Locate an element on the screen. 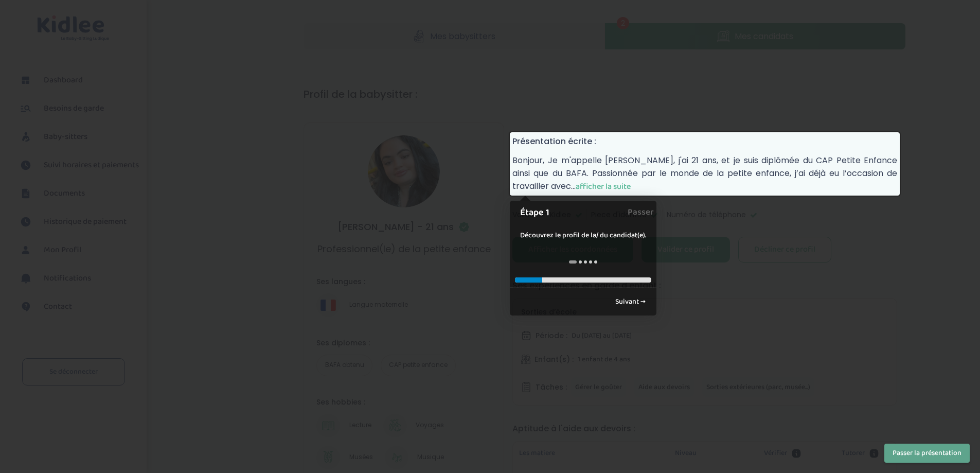 Image resolution: width=980 pixels, height=473 pixels. div: Découvrez le profil de la/ du candidat(e). is located at coordinates (583, 235).